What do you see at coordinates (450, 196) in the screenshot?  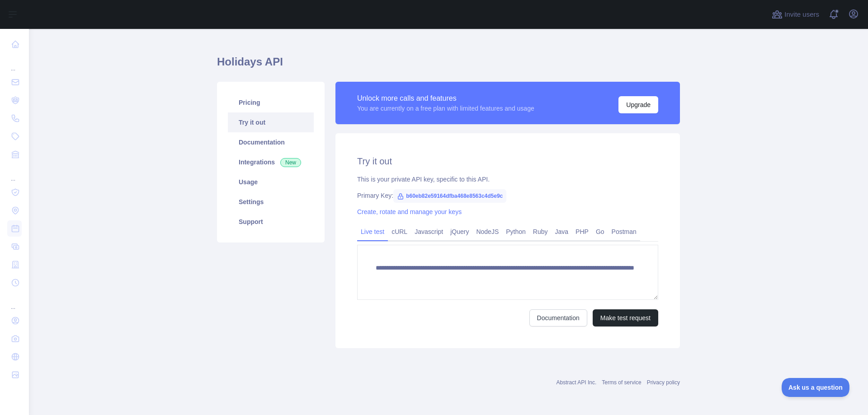 I see `span: b60eb82e59164dfba468e8563c4d5e9c` at bounding box center [450, 196].